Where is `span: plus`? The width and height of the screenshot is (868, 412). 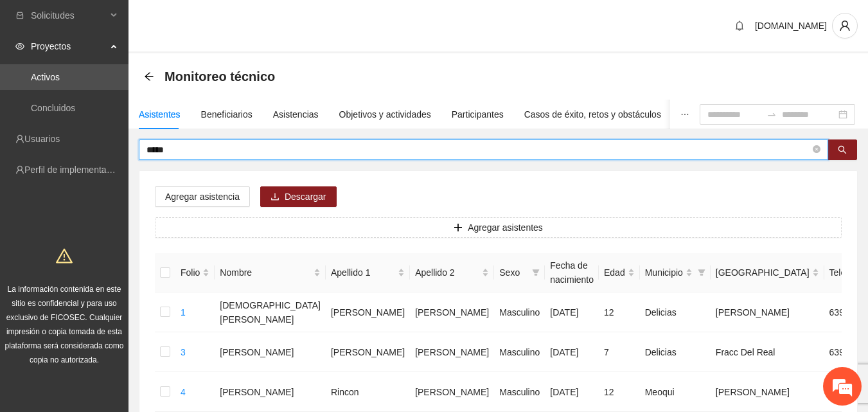 span: plus is located at coordinates (458, 228).